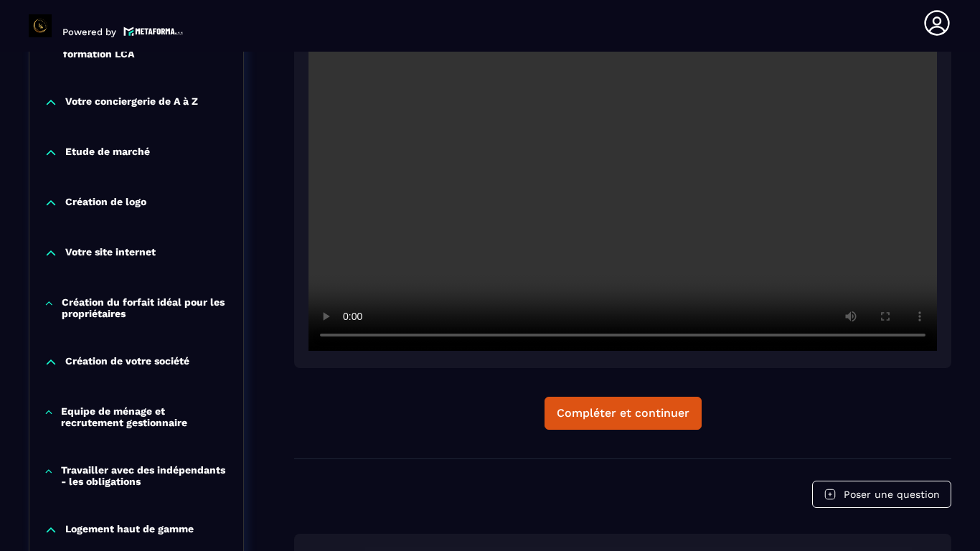 The height and width of the screenshot is (551, 980). I want to click on p: Création de logo, so click(105, 203).